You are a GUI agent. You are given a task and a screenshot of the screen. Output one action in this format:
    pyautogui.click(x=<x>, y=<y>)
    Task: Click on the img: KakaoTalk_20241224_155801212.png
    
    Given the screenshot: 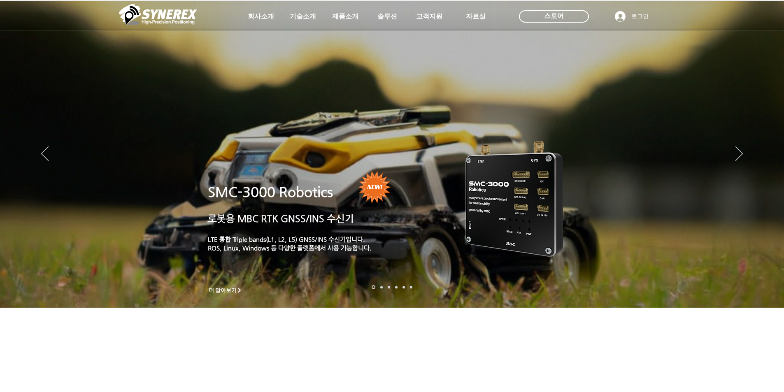 What is the action you would take?
    pyautogui.click(x=515, y=198)
    